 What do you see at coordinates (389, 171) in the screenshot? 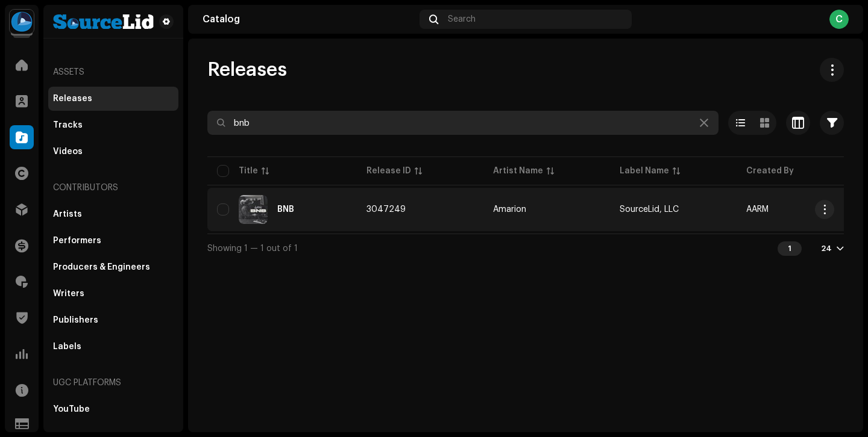
I see `div: Release ID` at bounding box center [389, 171].